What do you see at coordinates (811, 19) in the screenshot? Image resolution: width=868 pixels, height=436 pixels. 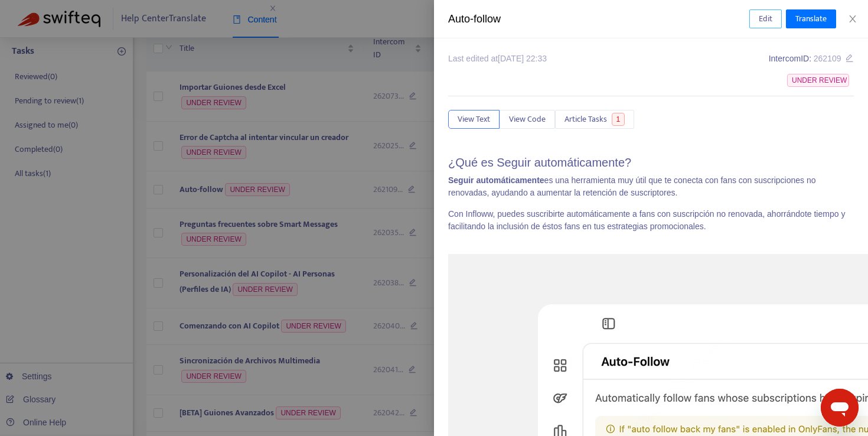 I see `button: Translate` at bounding box center [811, 19].